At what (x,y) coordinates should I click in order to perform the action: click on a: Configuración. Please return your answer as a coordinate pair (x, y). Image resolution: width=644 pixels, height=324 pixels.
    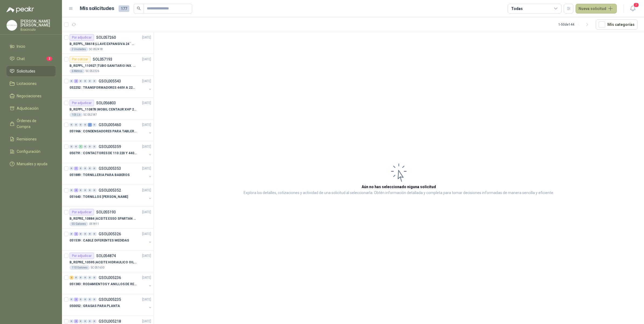
    Looking at the image, I should click on (31, 152).